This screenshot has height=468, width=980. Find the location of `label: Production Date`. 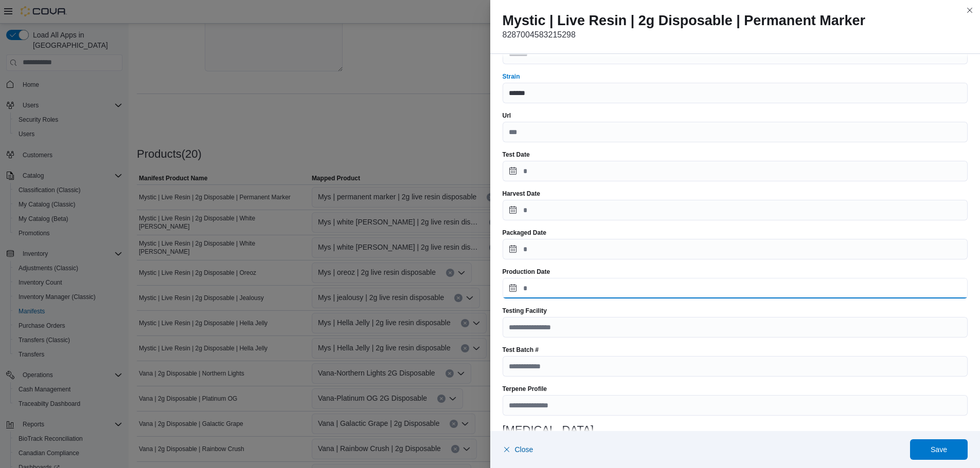

label: Production Date is located at coordinates (526, 272).